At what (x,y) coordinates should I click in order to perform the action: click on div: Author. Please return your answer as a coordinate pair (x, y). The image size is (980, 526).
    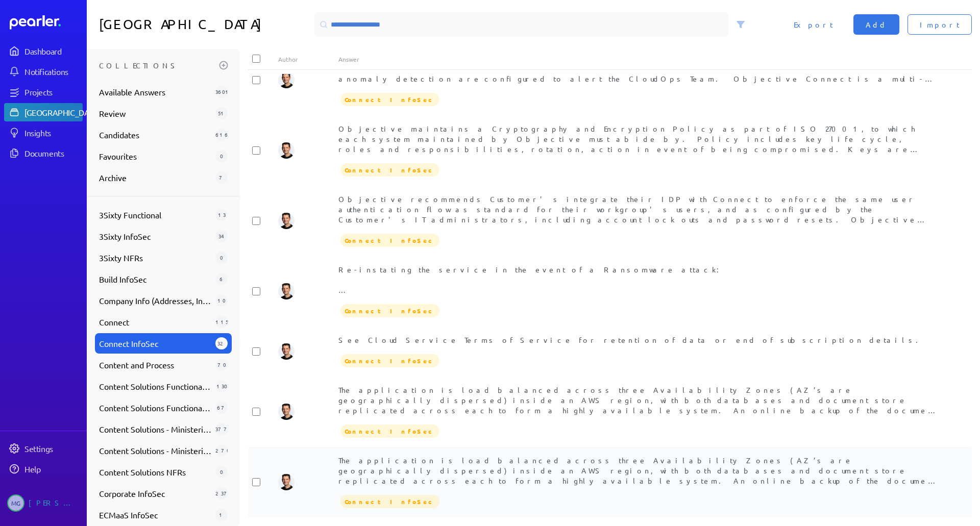
    Looking at the image, I should click on (309, 59).